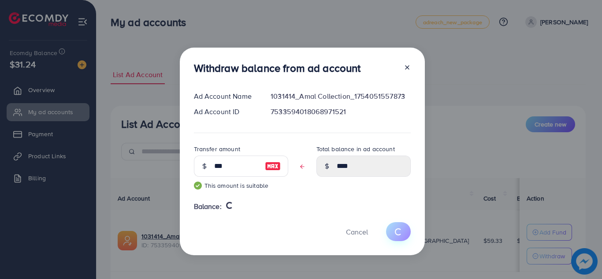 The image size is (602, 279). What do you see at coordinates (198, 186) in the screenshot?
I see `img: guide` at bounding box center [198, 186].